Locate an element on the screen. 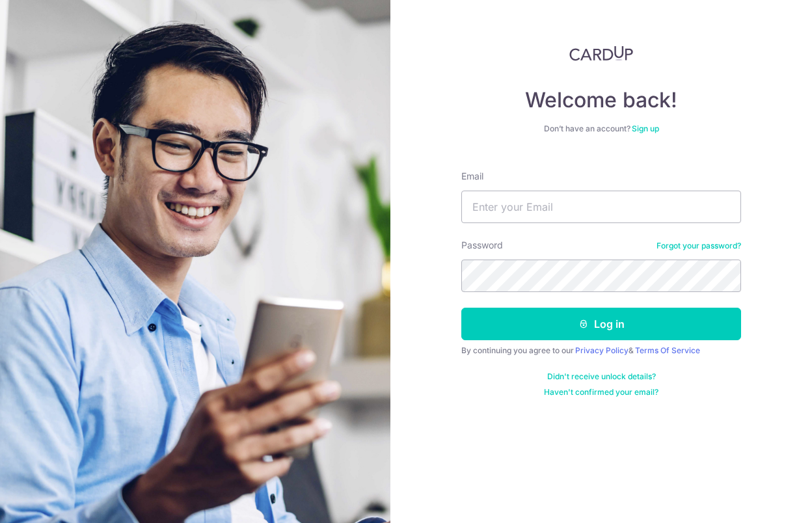  div: Don’t have an account? is located at coordinates (601, 129).